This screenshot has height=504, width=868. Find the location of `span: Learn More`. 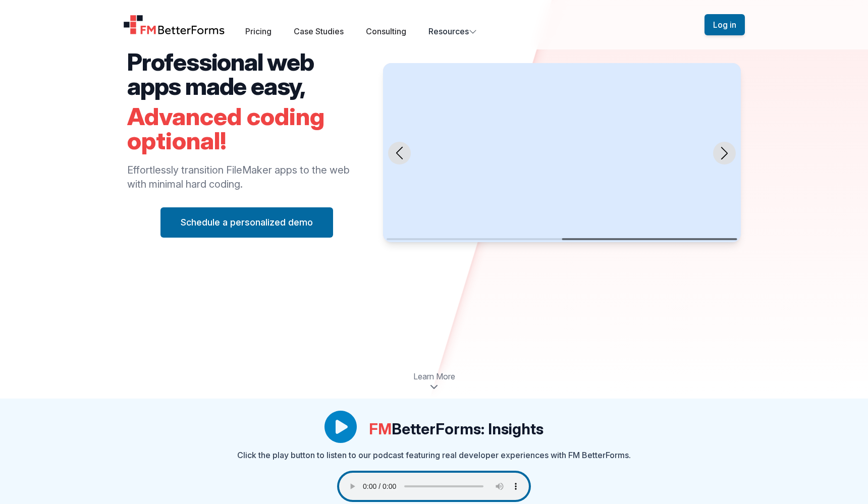

span: Learn More is located at coordinates (434, 376).